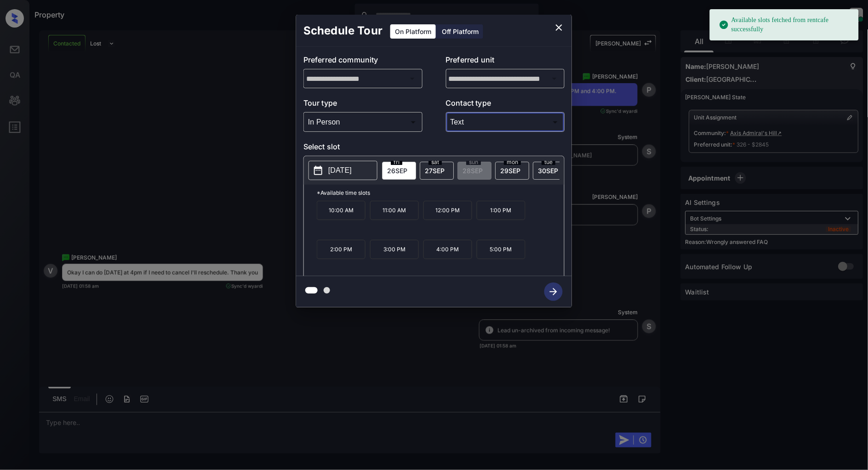  I want to click on p: 3:00 PM, so click(395, 250).